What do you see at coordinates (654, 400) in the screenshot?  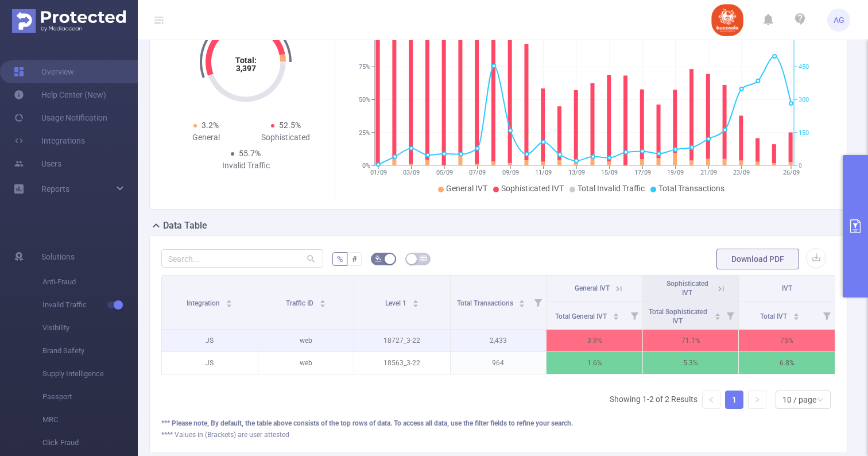 I see `li: Showing 1-2 of 2 Results` at bounding box center [654, 400].